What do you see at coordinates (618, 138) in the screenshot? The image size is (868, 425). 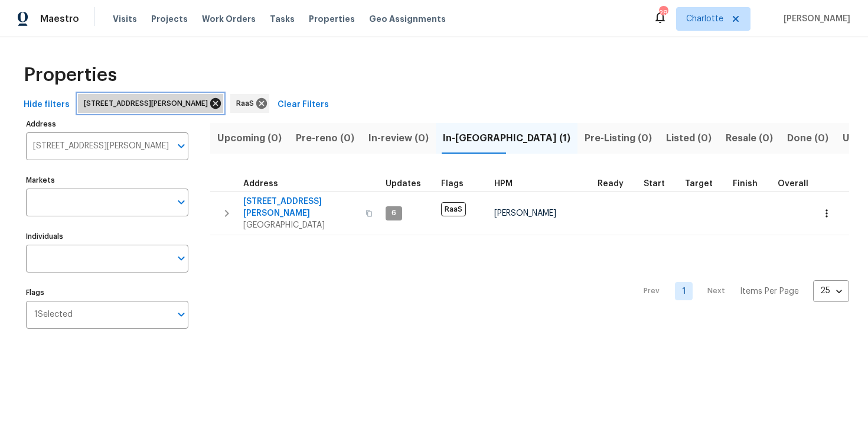 I see `span: Pre-Listing (0)` at bounding box center [618, 138].